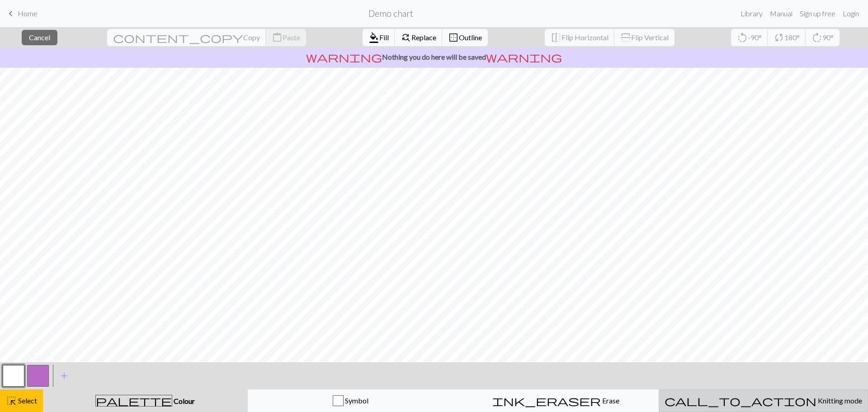 This screenshot has height=412, width=868. What do you see at coordinates (754, 37) in the screenshot?
I see `span: -90°` at bounding box center [754, 37].